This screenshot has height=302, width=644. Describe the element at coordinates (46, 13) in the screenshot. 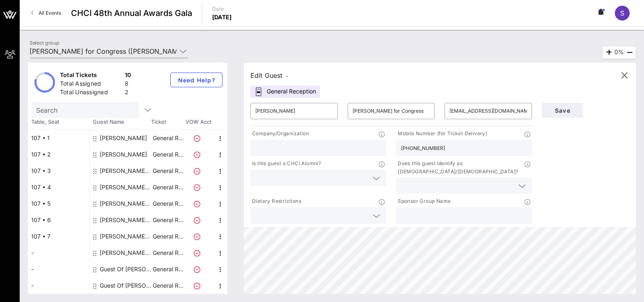

I see `a: All Events` at that location.